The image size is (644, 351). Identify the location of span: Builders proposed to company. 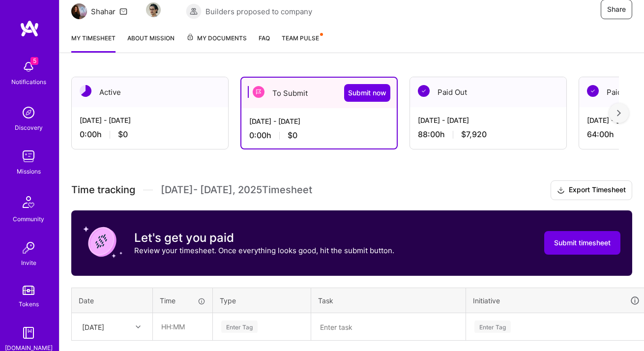
(258, 12).